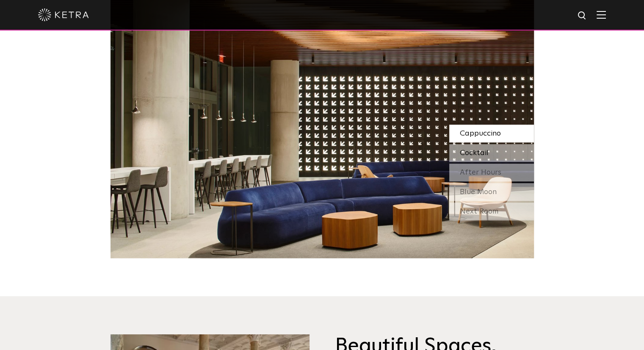 The width and height of the screenshot is (644, 350). I want to click on span: After Hours, so click(481, 173).